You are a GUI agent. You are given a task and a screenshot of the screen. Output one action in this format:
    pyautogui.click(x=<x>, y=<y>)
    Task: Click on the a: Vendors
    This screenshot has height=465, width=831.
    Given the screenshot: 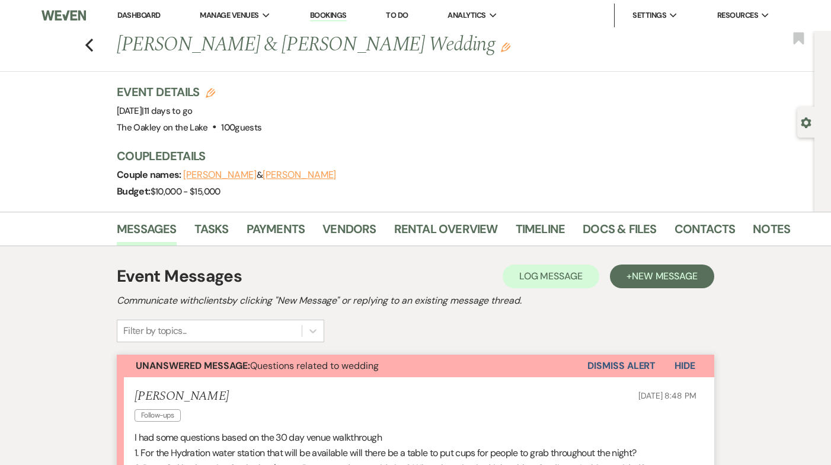 What is the action you would take?
    pyautogui.click(x=349, y=232)
    